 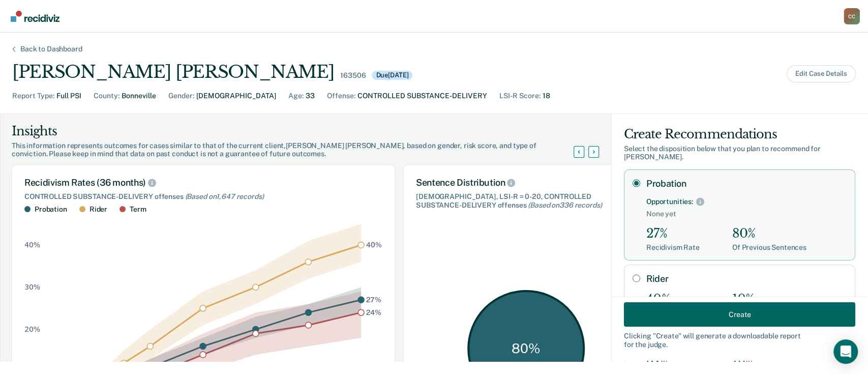 I want to click on div: CONTROLLED SUBSTANCE-DELIVERY offenses, so click(x=203, y=197).